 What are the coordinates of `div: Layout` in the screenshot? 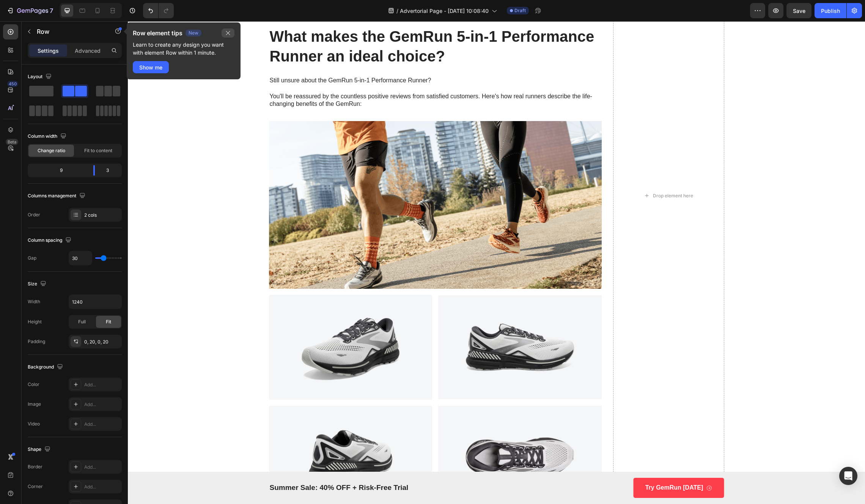 It's located at (41, 76).